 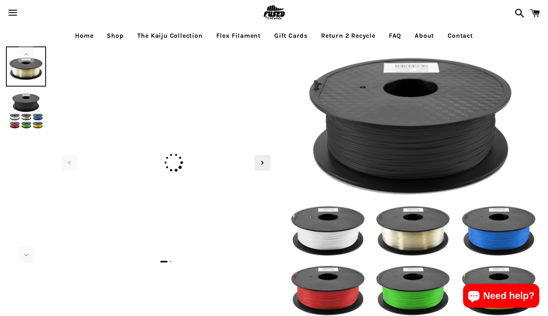 What do you see at coordinates (501, 296) in the screenshot?
I see `inbox-online-store-chat: Shopify online store chat` at bounding box center [501, 296].